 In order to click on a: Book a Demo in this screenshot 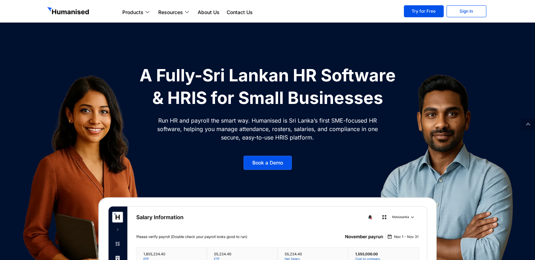, I will do `click(268, 163)`.